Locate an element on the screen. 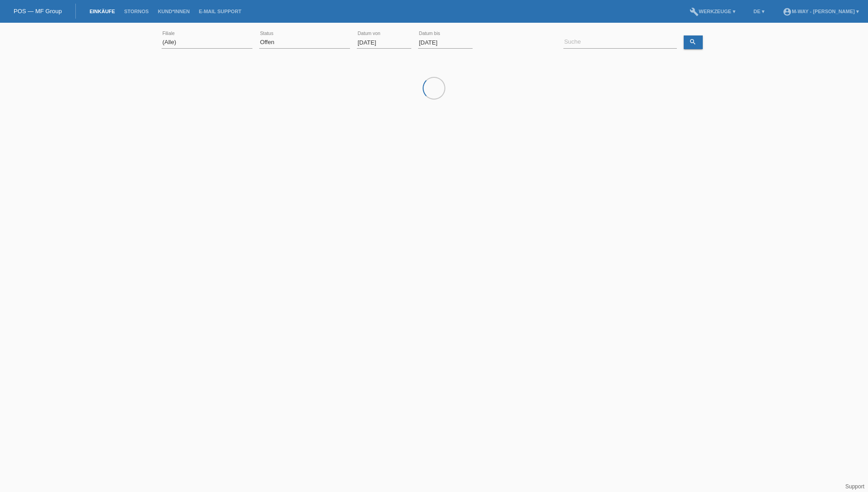 This screenshot has width=868, height=492. a: POS — MF Group is located at coordinates (38, 11).